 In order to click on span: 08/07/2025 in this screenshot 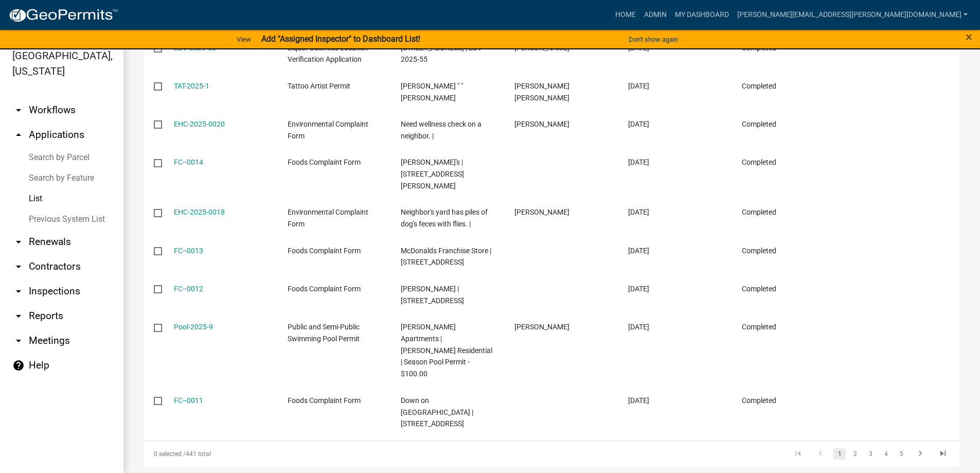, I will do `click(638, 401)`.